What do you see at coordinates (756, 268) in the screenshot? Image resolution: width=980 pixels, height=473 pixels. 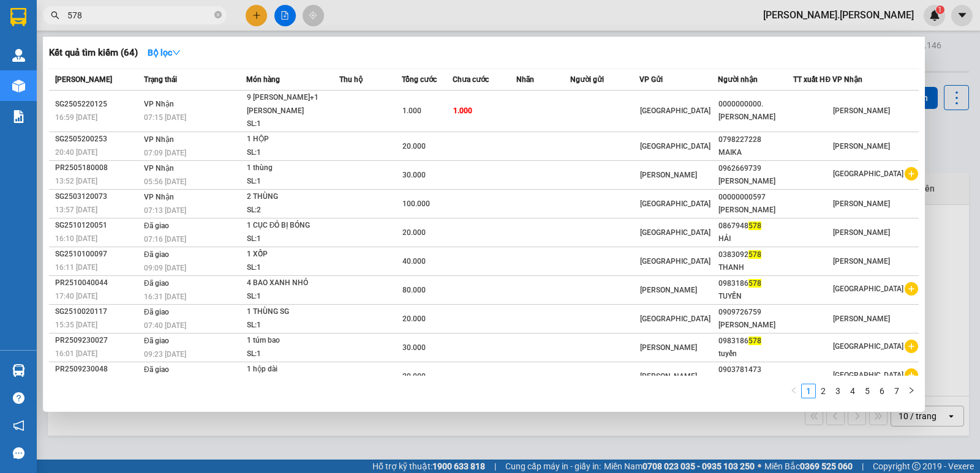 I see `div: THANH` at bounding box center [756, 268].